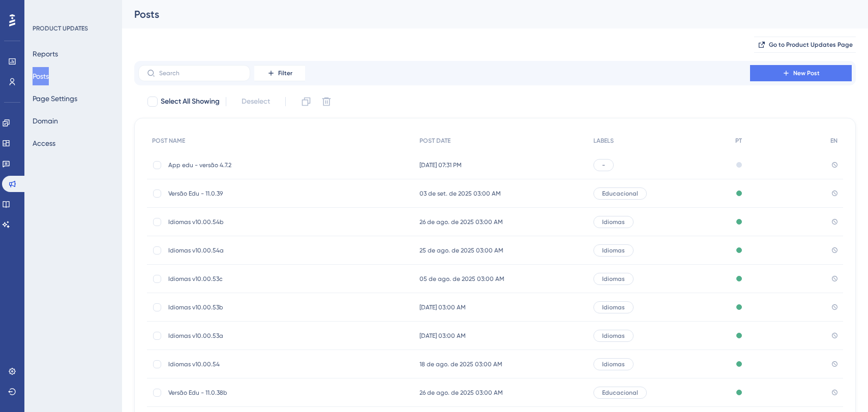 The width and height of the screenshot is (868, 412). I want to click on span: POST DATE, so click(435, 141).